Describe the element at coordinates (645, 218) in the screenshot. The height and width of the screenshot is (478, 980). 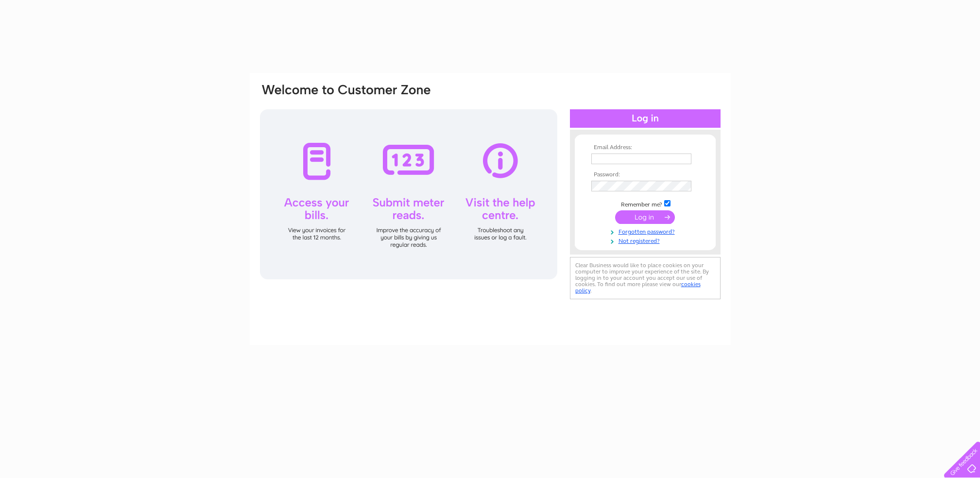
I see `input: Submit` at that location.